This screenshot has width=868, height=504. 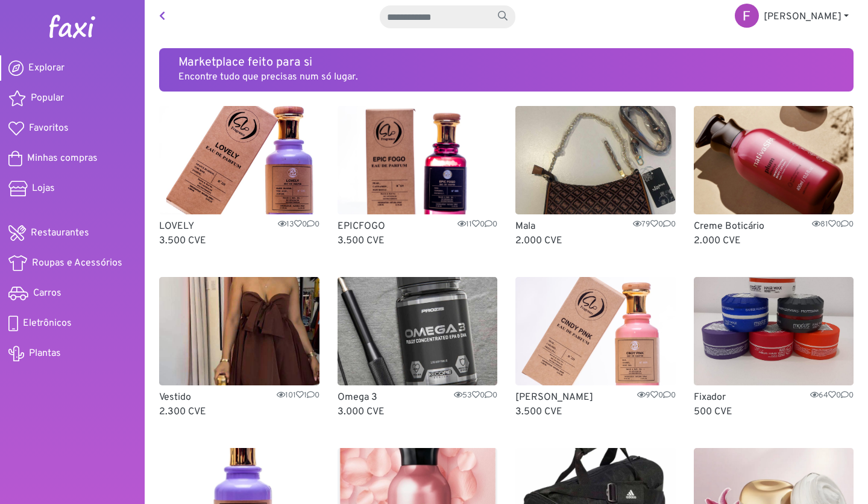 What do you see at coordinates (298, 396) in the screenshot?
I see `span: 101 1 0` at bounding box center [298, 396].